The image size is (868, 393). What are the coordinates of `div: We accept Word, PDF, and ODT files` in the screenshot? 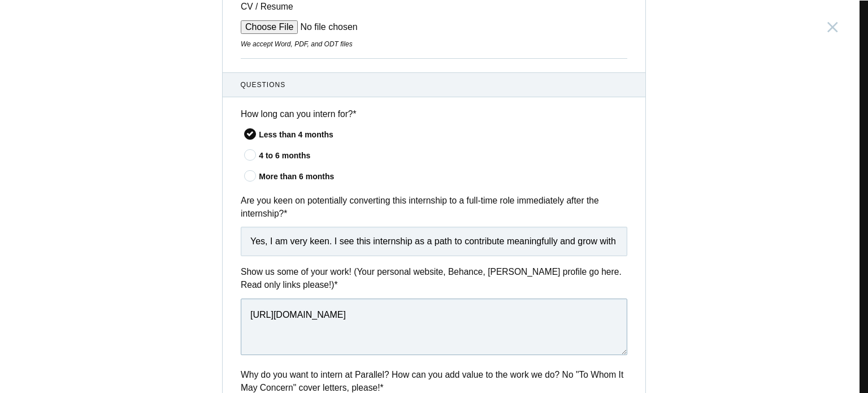 It's located at (434, 44).